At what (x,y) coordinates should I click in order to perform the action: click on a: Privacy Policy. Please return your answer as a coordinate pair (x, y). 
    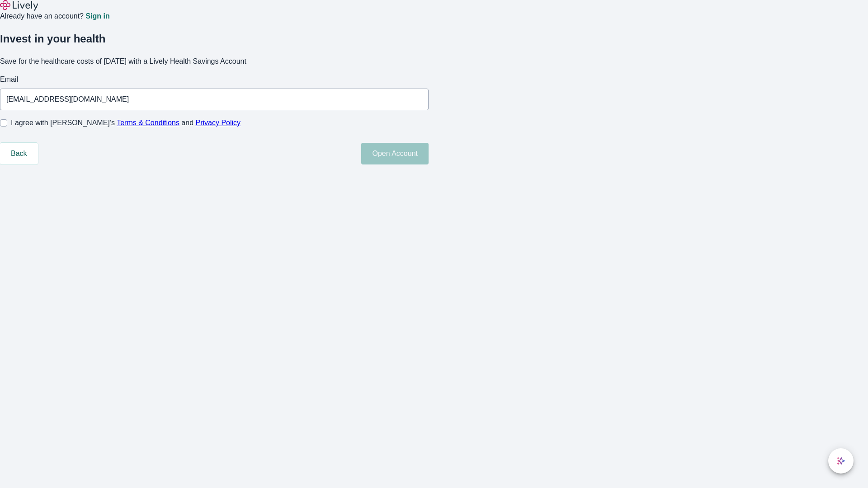
    Looking at the image, I should click on (218, 123).